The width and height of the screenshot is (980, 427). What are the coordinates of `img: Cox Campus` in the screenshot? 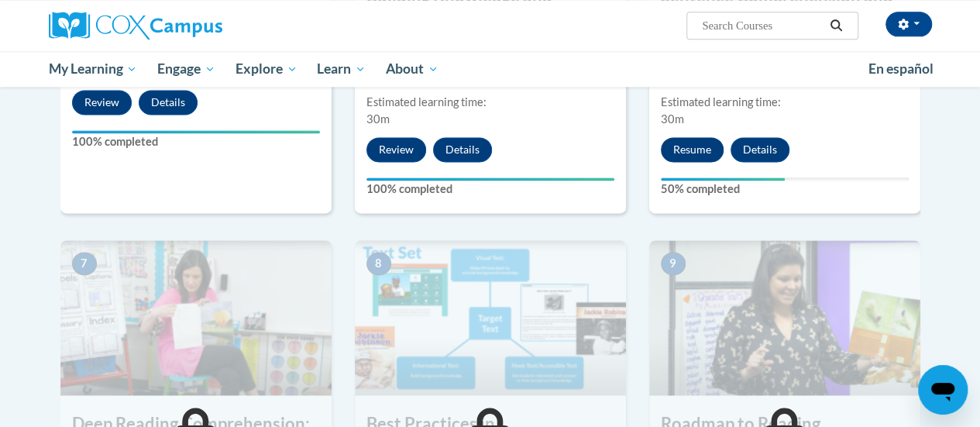 It's located at (135, 26).